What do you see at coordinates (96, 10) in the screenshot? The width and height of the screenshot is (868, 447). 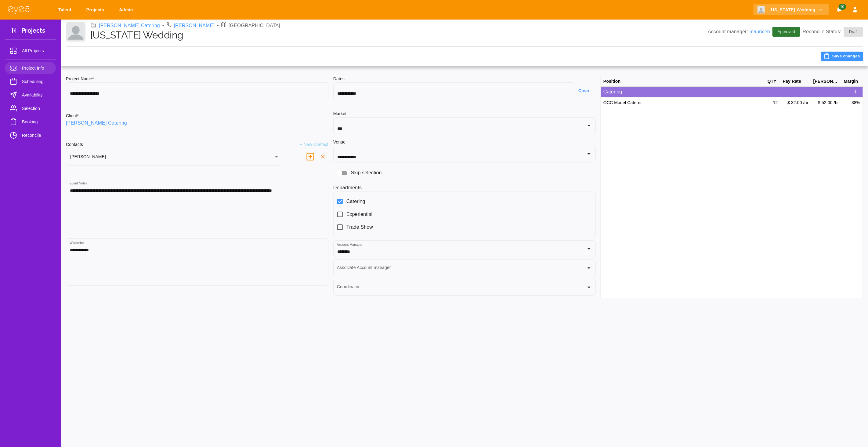 I see `a: Projects` at bounding box center [96, 10].